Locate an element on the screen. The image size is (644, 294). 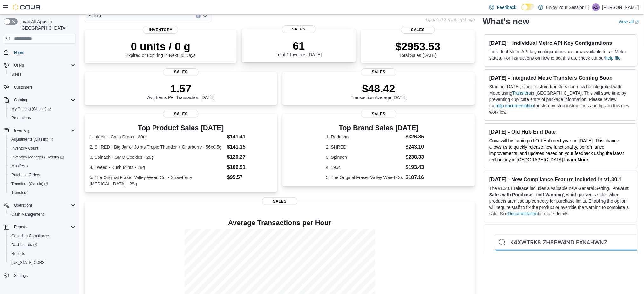
span: Inventory Count is located at coordinates (43, 148).